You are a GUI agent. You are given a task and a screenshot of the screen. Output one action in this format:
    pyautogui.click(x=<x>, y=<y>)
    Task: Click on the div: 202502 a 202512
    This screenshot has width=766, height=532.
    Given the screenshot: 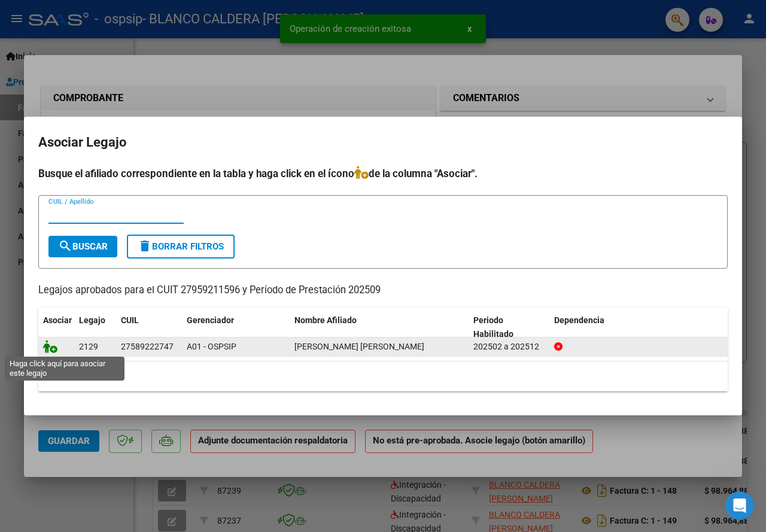 What is the action you would take?
    pyautogui.click(x=508, y=346)
    